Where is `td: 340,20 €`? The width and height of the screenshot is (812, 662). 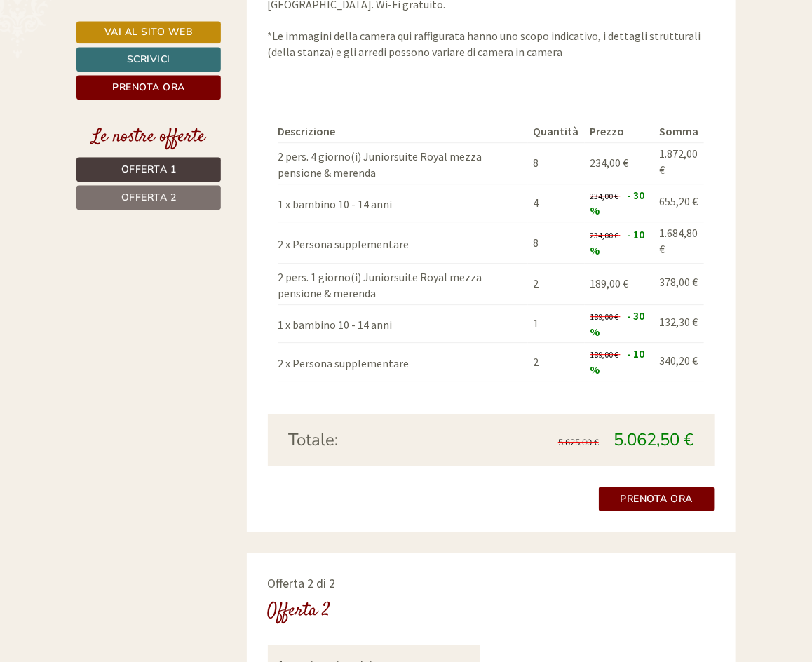
td: 340,20 € is located at coordinates (679, 362).